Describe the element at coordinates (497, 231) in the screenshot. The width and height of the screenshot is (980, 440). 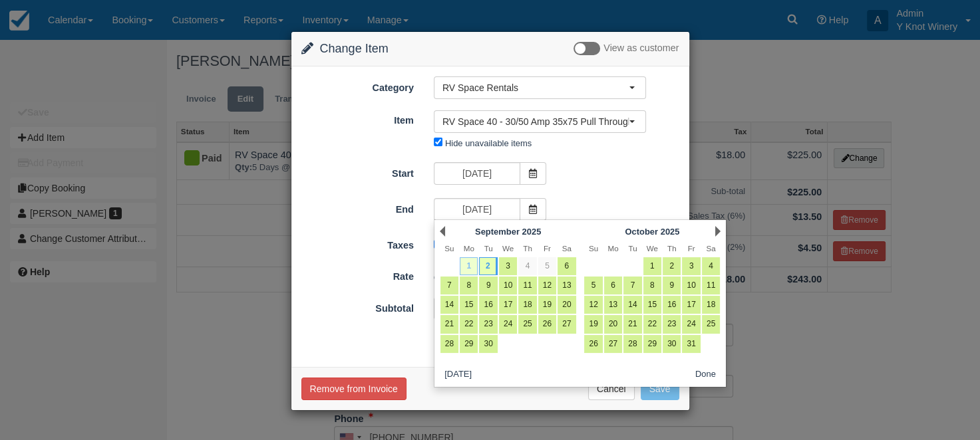
I see `span: September` at that location.